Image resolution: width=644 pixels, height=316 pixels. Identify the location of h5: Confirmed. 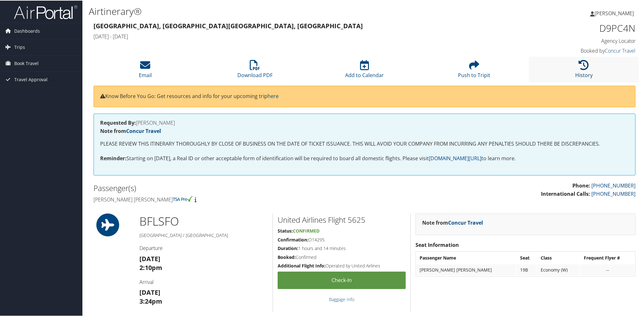
(342, 257).